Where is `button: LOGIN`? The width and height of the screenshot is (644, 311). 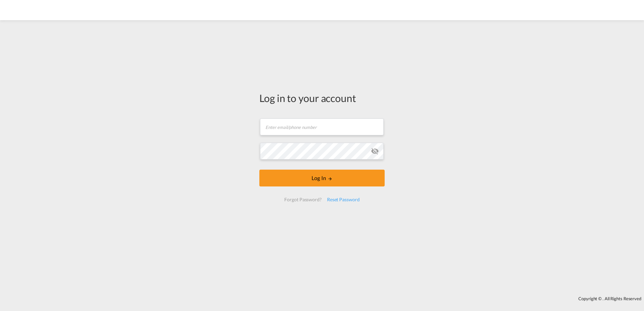
button: LOGIN is located at coordinates (322, 178).